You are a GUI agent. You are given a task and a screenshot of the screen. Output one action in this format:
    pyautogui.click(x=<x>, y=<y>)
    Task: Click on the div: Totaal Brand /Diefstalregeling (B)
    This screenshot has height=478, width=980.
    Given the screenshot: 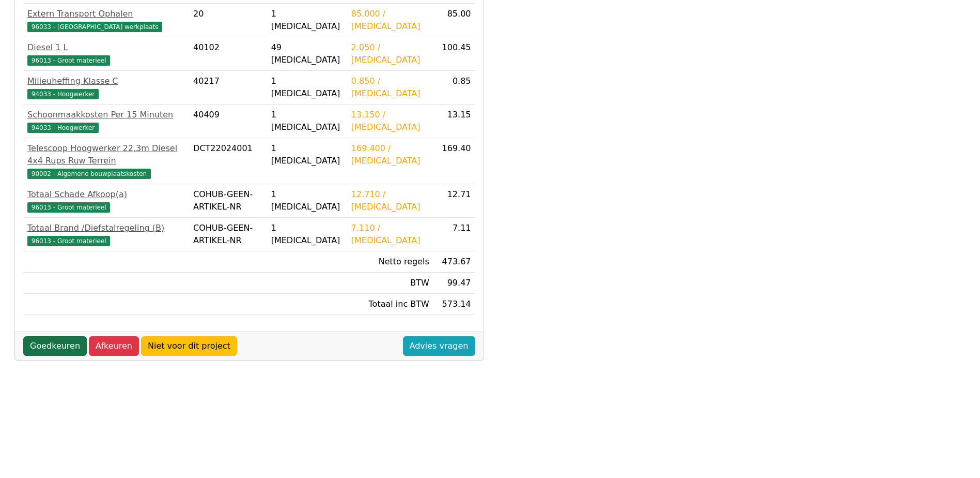 What is the action you would take?
    pyautogui.click(x=106, y=228)
    